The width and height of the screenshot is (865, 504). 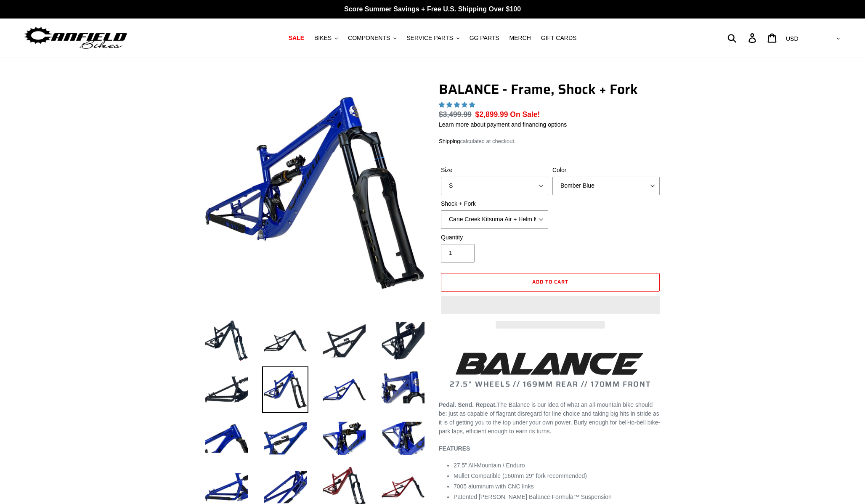 What do you see at coordinates (372, 38) in the screenshot?
I see `button: COMPONENTS` at bounding box center [372, 38].